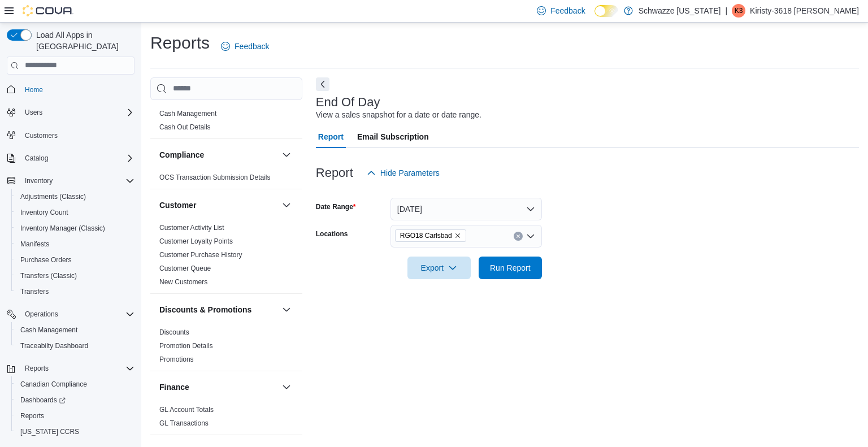  Describe the element at coordinates (738, 11) in the screenshot. I see `div: Kiristy-3618 Ortega` at that location.